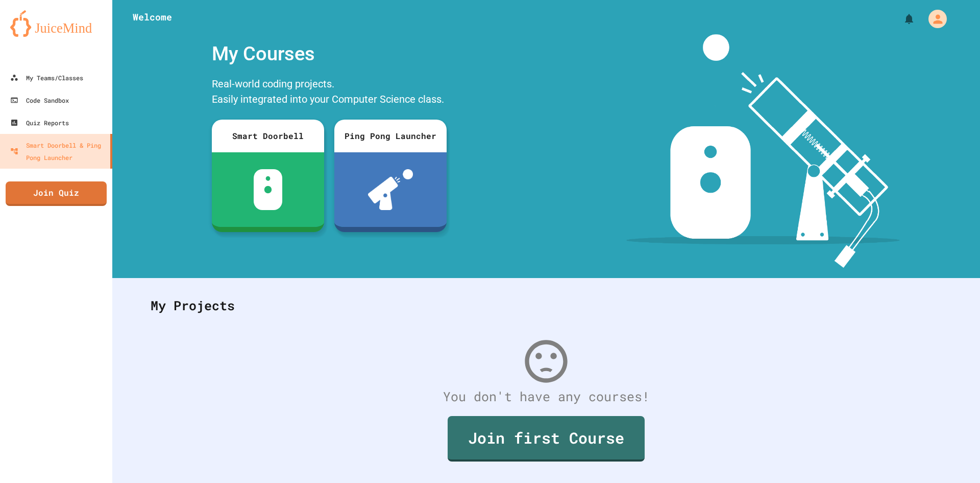 The image size is (980, 483). I want to click on a: Join first Course, so click(546, 438).